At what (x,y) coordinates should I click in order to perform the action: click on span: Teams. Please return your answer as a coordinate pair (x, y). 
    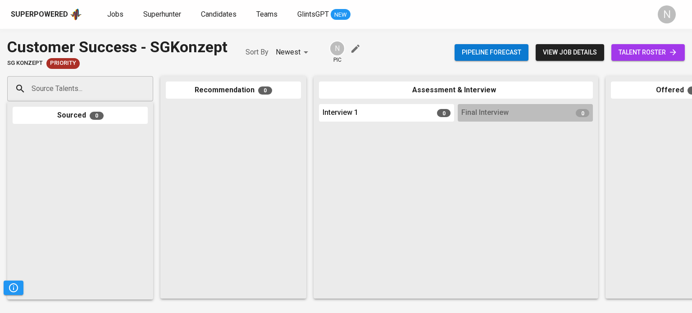
    Looking at the image, I should click on (267, 14).